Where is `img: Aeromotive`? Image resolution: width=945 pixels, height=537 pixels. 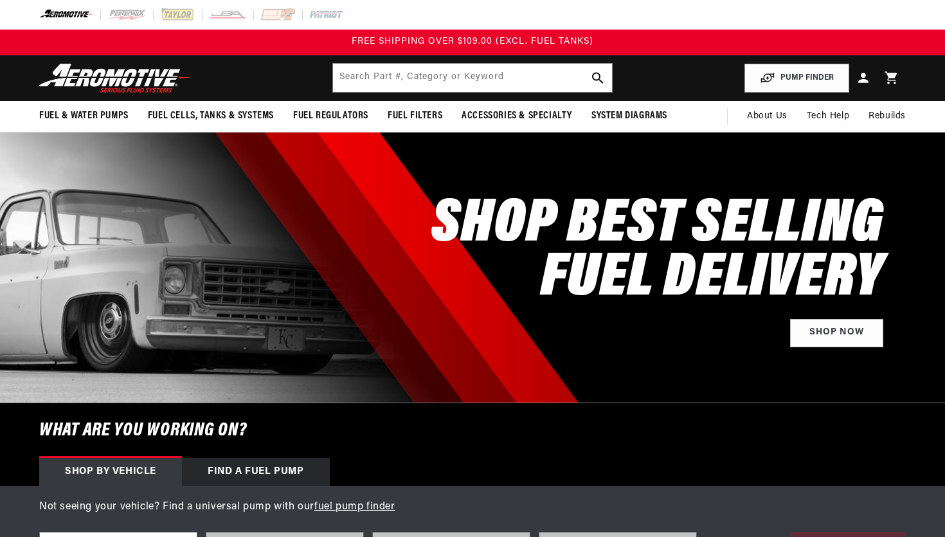 img: Aeromotive is located at coordinates (115, 78).